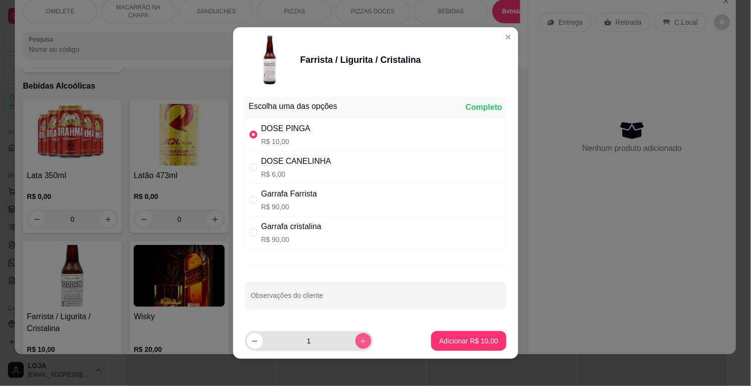 The image size is (751, 386). I want to click on div: DOSE CANELINHA, so click(296, 161).